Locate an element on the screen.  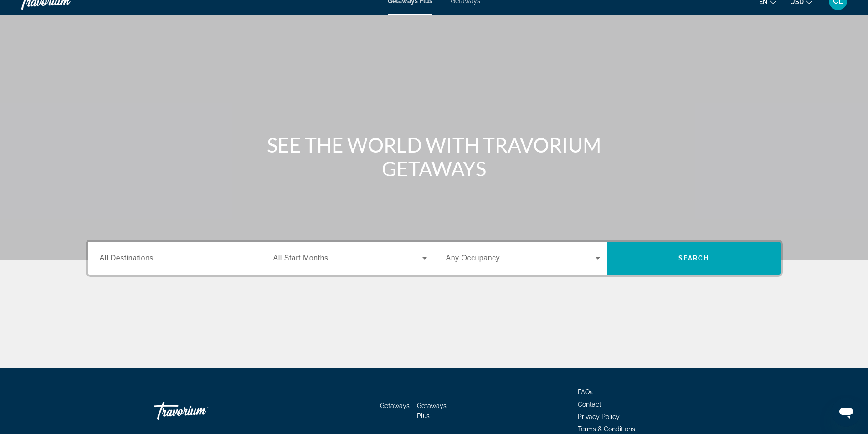
span: Getaways Plus is located at coordinates (431, 411).